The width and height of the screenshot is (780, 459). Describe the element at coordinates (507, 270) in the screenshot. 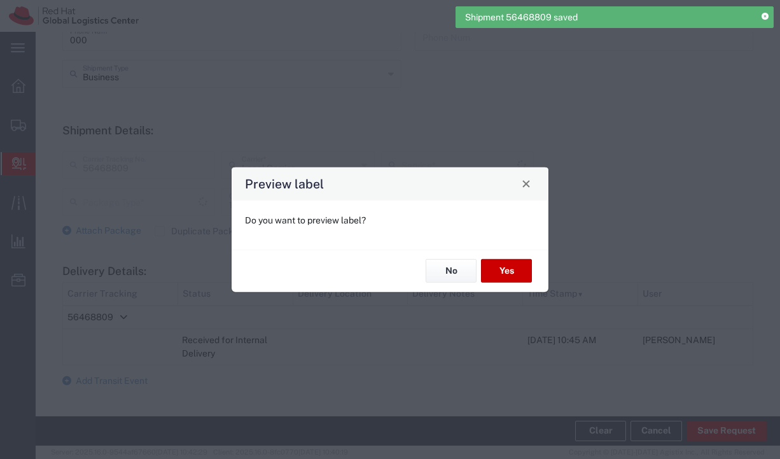

I see `button: Yes` at that location.